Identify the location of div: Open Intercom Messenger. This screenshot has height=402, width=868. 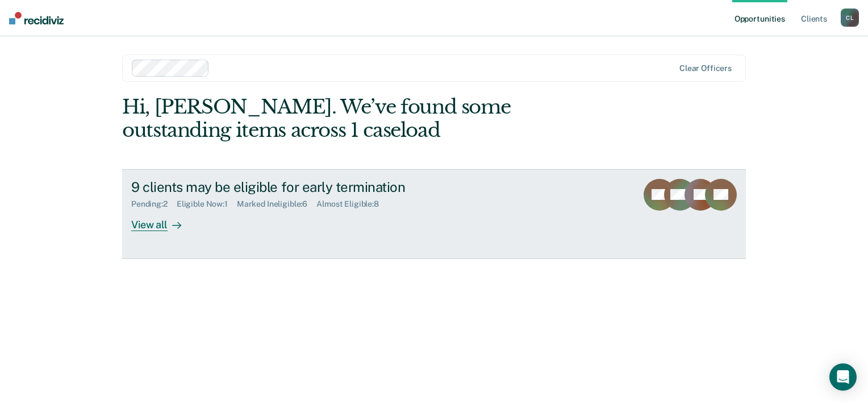
(843, 377).